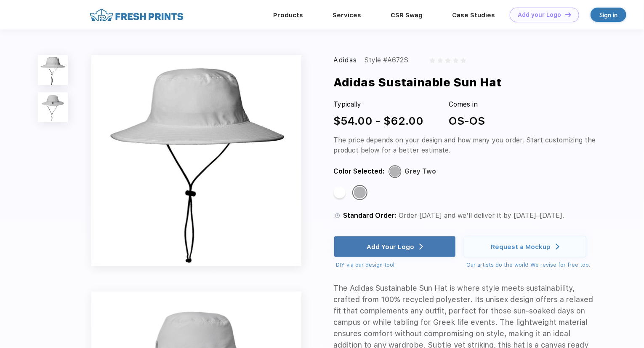 This screenshot has width=644, height=348. What do you see at coordinates (379, 105) in the screenshot?
I see `div: Typically` at bounding box center [379, 105].